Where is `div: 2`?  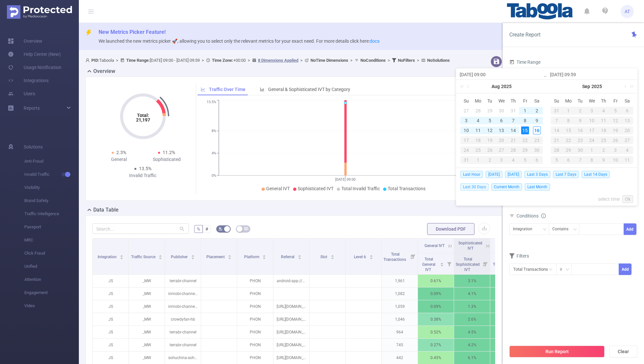
div: 2 is located at coordinates (581, 111).